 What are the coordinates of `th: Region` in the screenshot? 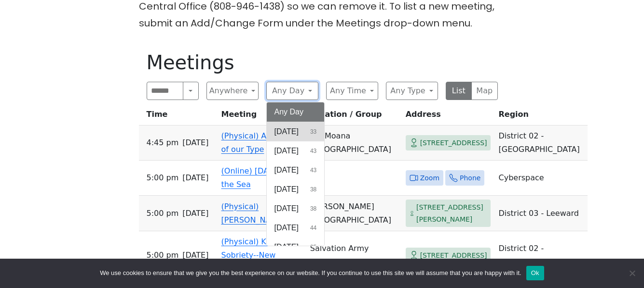 It's located at (540, 117).